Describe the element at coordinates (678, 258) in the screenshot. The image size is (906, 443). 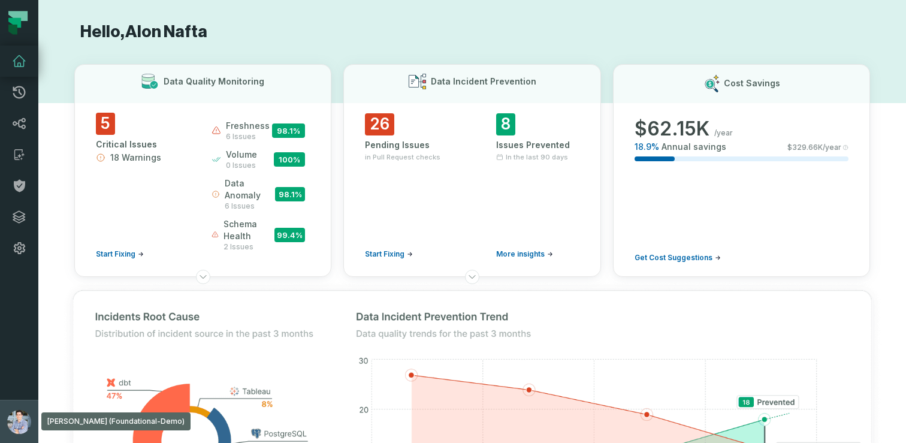
I see `a: Get Cost Suggestions` at that location.